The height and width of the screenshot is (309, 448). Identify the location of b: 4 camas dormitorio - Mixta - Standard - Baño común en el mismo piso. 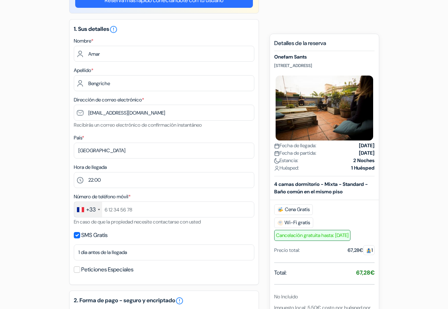
(321, 188).